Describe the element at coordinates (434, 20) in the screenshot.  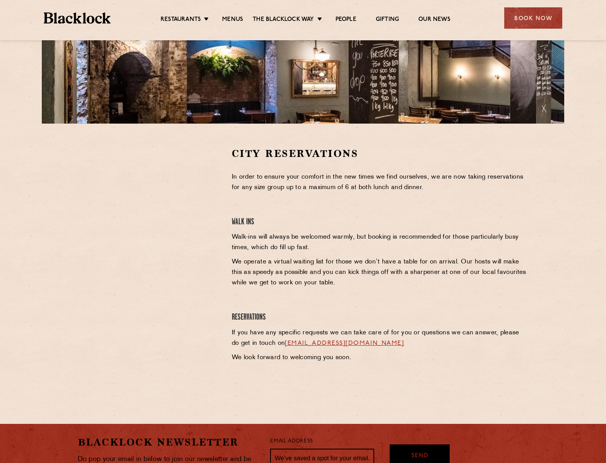
I see `a: Our News` at that location.